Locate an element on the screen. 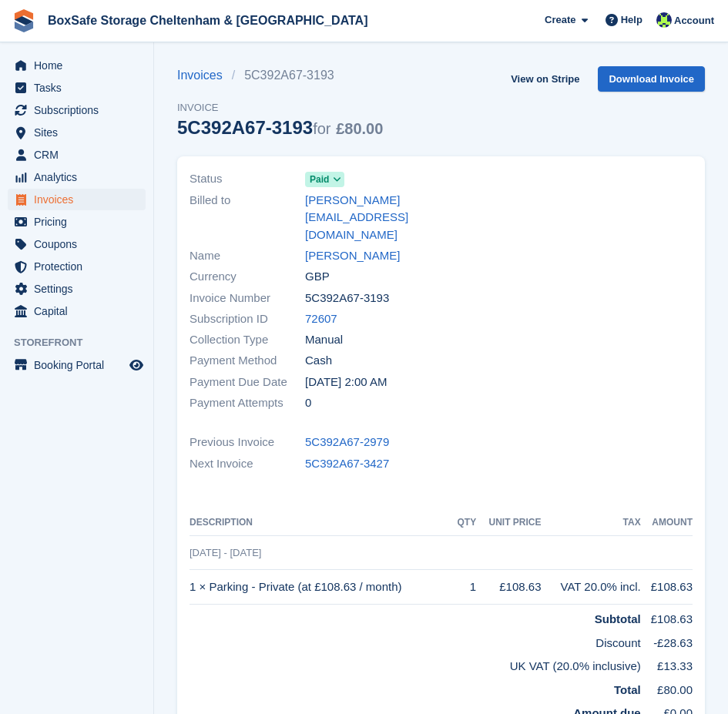 The image size is (728, 714). span: for is located at coordinates (321, 128).